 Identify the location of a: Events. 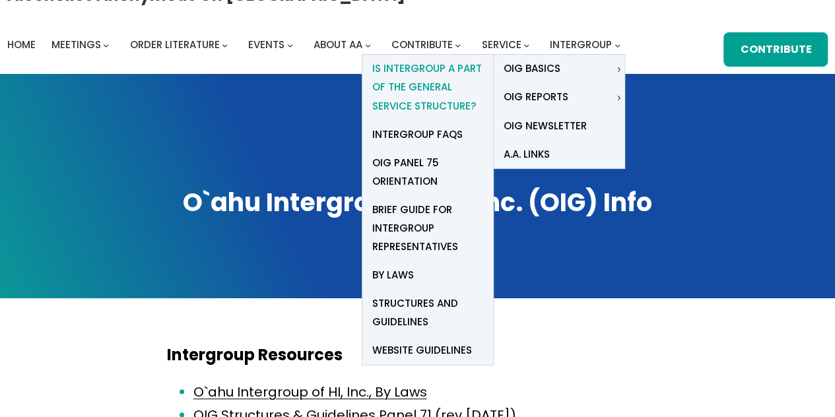
(266, 45).